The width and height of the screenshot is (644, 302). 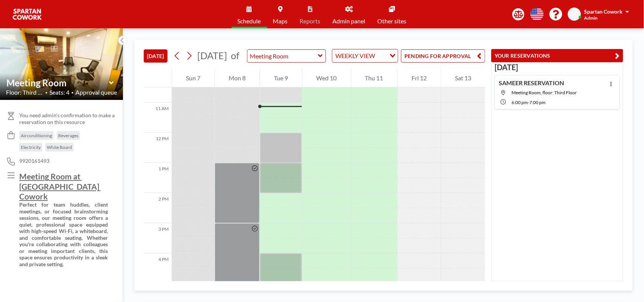 What do you see at coordinates (557, 55) in the screenshot?
I see `button: YOUR RESERVATIONS` at bounding box center [557, 55].